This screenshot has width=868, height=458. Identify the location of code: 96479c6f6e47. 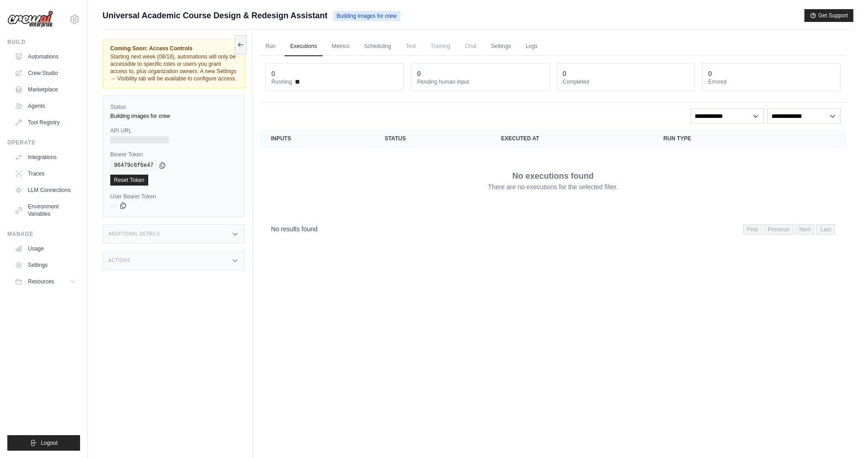
(134, 166).